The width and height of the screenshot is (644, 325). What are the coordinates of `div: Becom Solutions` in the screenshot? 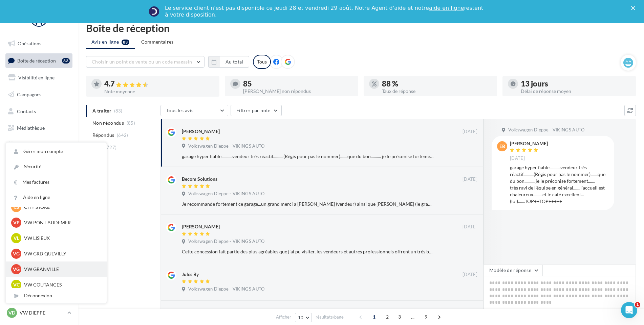 It's located at (199, 179).